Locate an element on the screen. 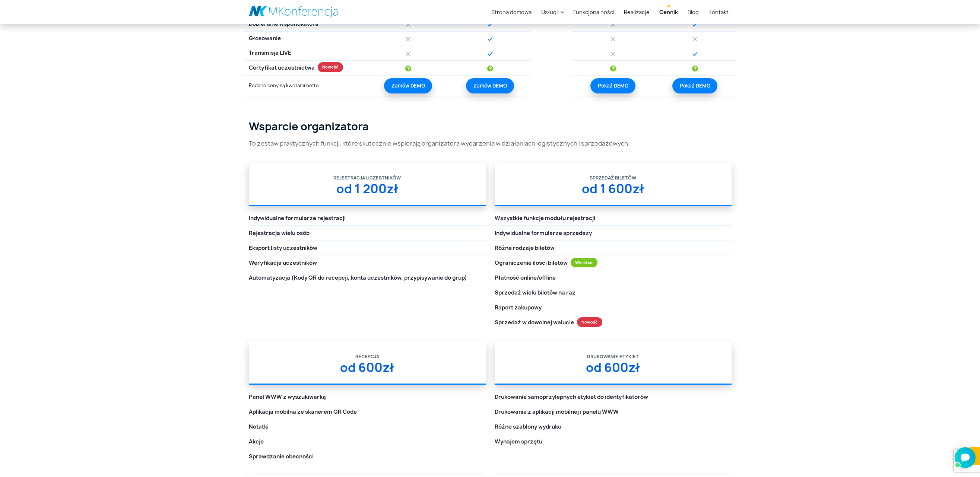 The height and width of the screenshot is (477, 980). span: Aplikacja mobilna ze skanerem QR Code is located at coordinates (303, 413).